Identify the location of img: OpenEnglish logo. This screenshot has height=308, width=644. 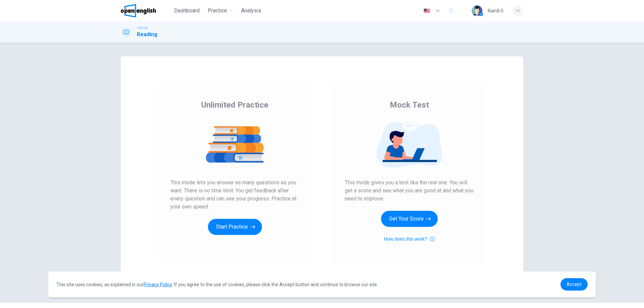
(138, 11).